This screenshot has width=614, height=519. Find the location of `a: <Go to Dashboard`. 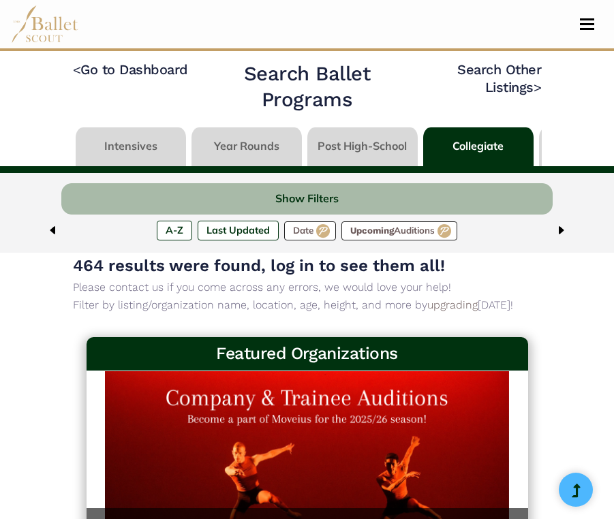

a: <Go to Dashboard is located at coordinates (130, 70).